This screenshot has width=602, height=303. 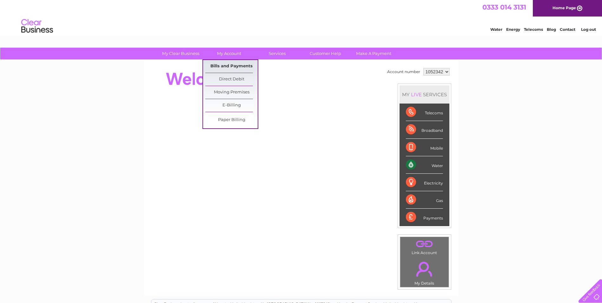 I want to click on a: Make A Payment, so click(x=373, y=53).